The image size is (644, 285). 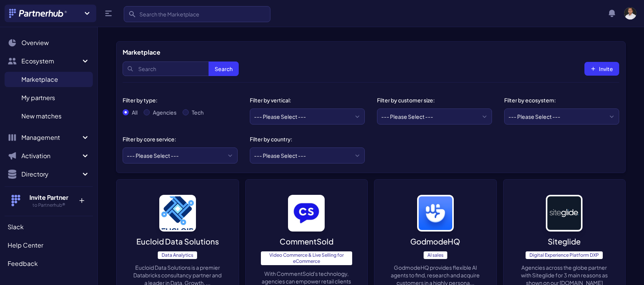 I want to click on img: user photo, so click(x=631, y=13).